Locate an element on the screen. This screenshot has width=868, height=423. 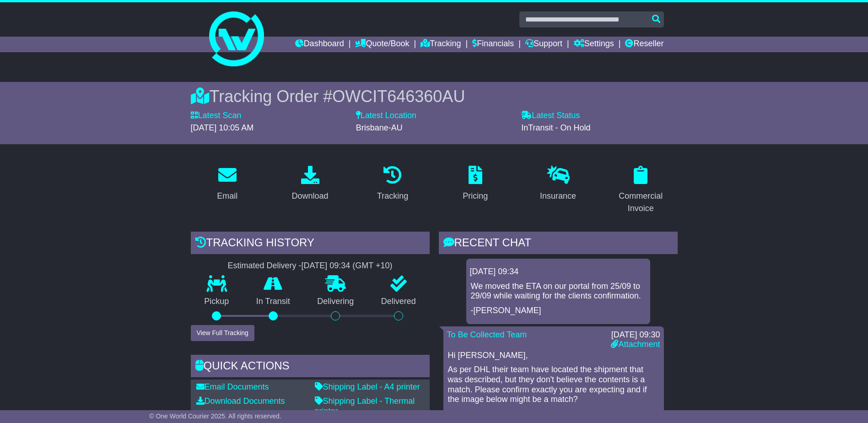
p: Pickup is located at coordinates (217, 302).